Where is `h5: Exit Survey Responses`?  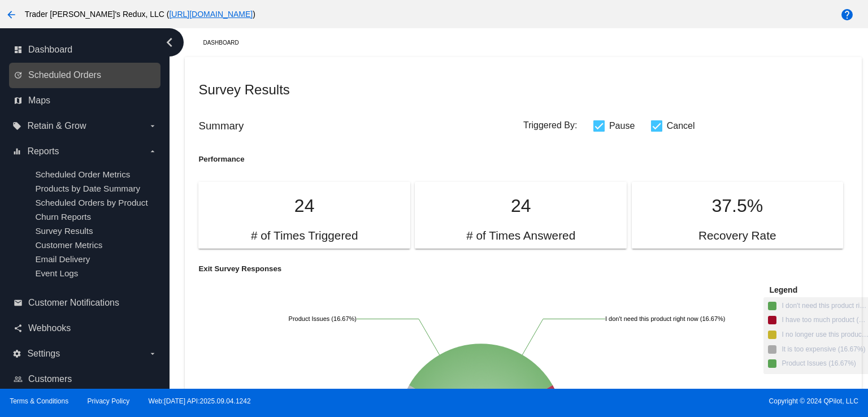
h5: Exit Survey Responses is located at coordinates (361, 269).